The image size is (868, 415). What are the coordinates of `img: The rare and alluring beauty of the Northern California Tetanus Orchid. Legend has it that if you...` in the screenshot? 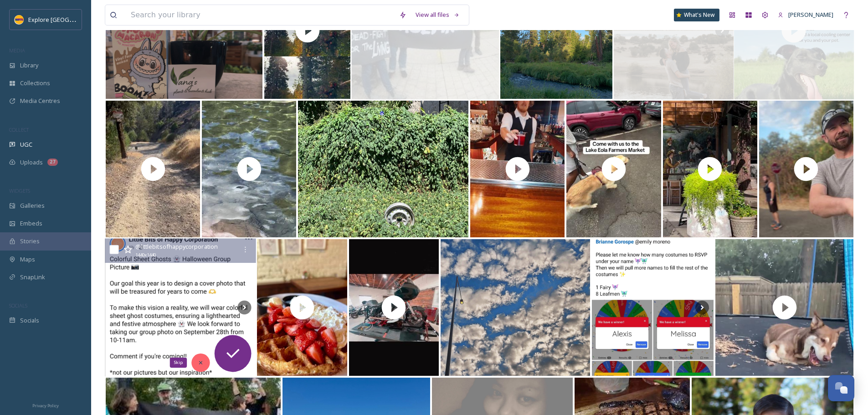 It's located at (383, 169).